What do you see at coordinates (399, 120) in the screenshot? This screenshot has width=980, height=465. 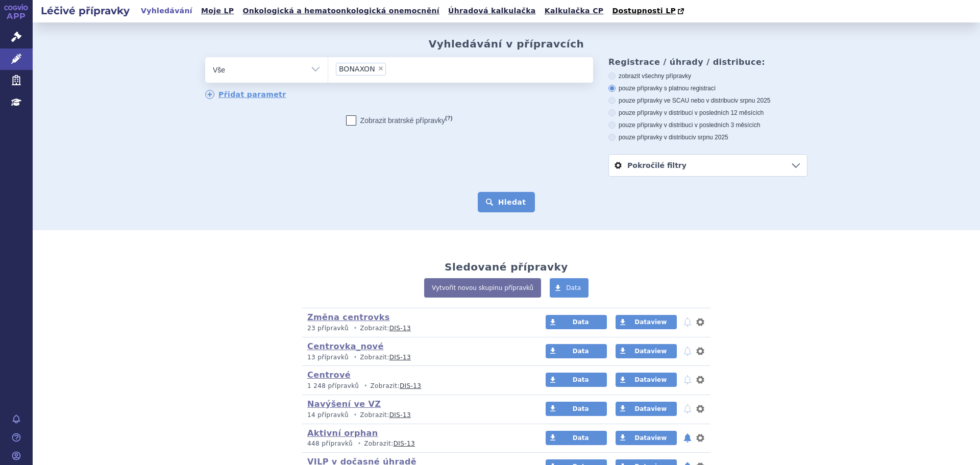 I see `label: Zobrazit bratrské přípravky` at bounding box center [399, 120].